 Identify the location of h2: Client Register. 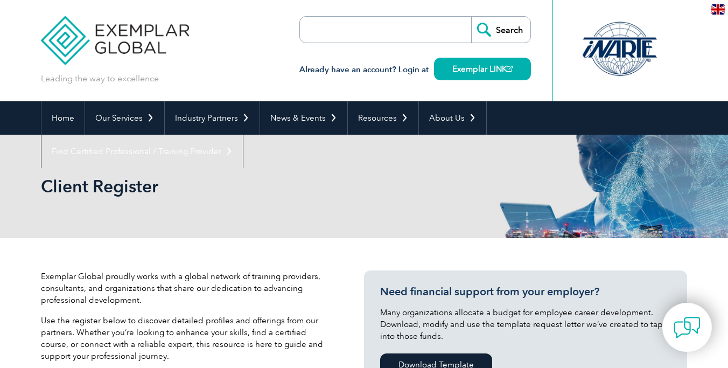
(267, 186).